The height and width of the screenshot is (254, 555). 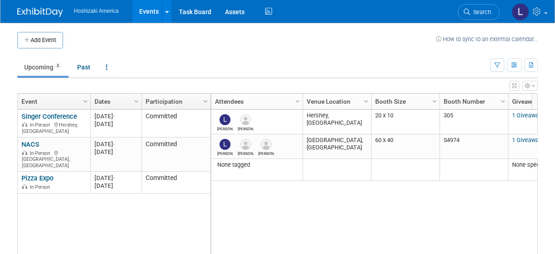 I want to click on a: Dates, so click(x=115, y=101).